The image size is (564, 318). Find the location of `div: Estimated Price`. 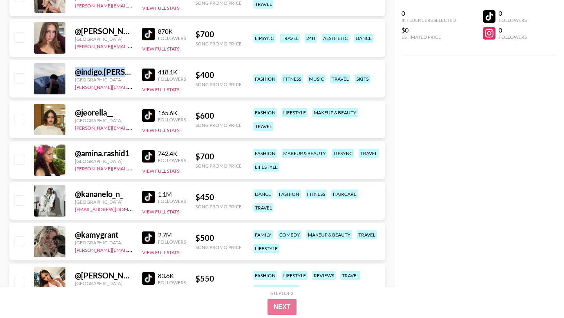

div: Estimated Price is located at coordinates (429, 37).